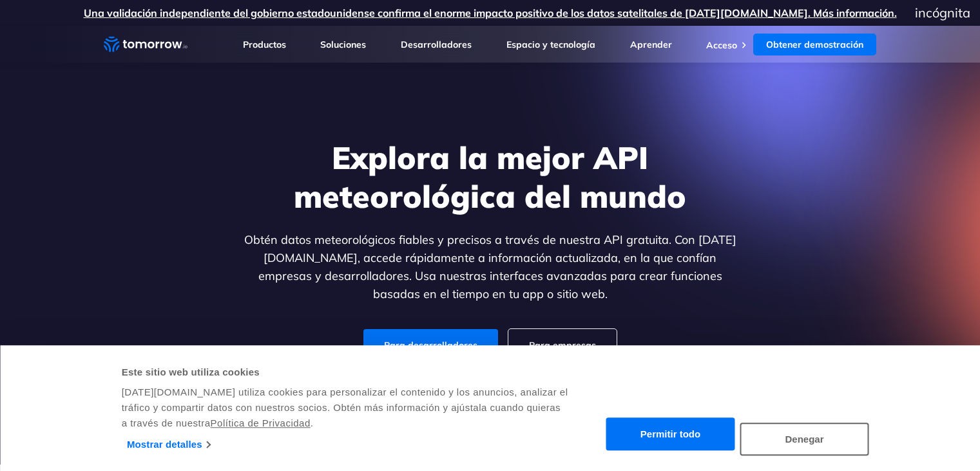  What do you see at coordinates (490, 176) in the screenshot?
I see `font: Explora la mejor API meteorológica del mundo` at bounding box center [490, 176].